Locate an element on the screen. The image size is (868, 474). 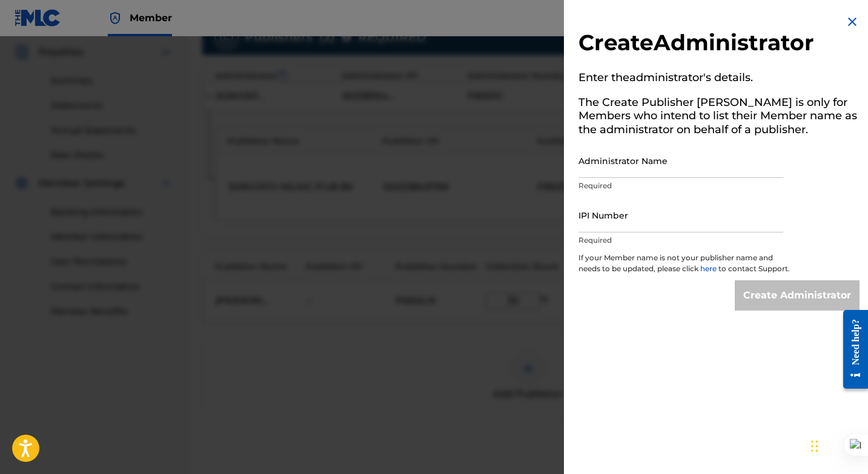
div: Chat Widget is located at coordinates (838, 445).